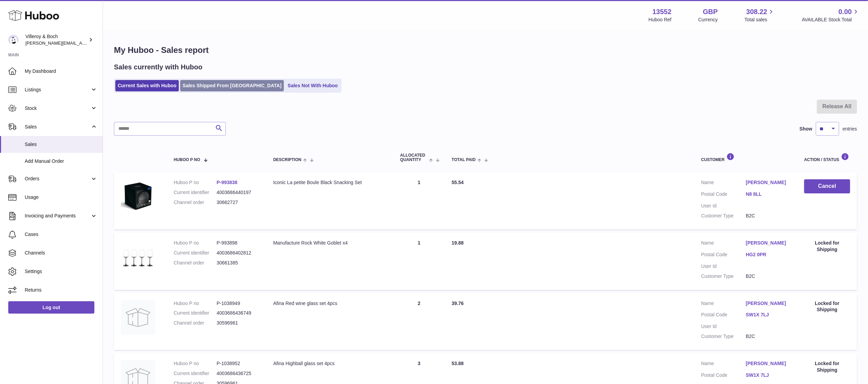  I want to click on div: Iconic La petite Boule Black Snacking Set, so click(330, 182).